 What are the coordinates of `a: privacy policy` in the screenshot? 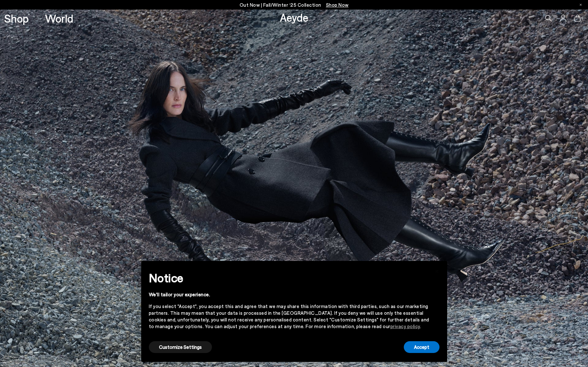 It's located at (405, 326).